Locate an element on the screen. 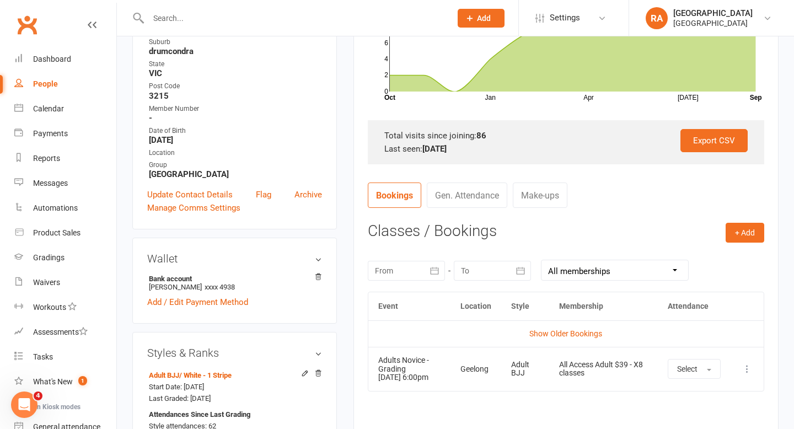 The image size is (794, 429). div: Member Number is located at coordinates (235, 109).